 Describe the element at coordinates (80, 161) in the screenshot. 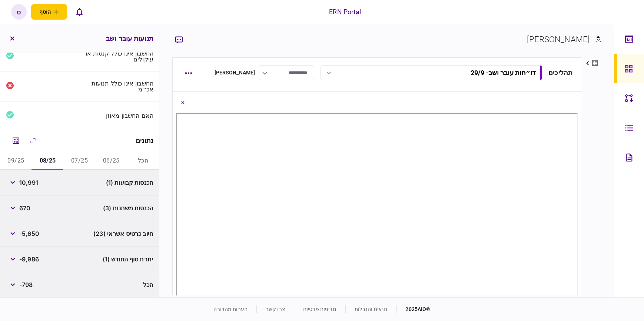

I see `button: 07/25` at that location.